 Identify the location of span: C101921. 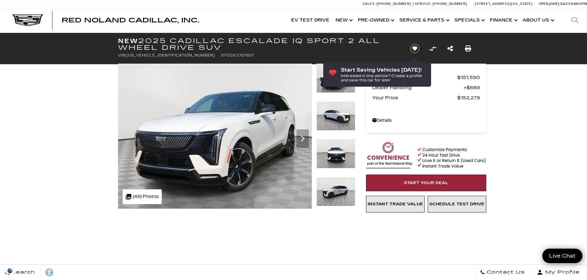
(245, 55).